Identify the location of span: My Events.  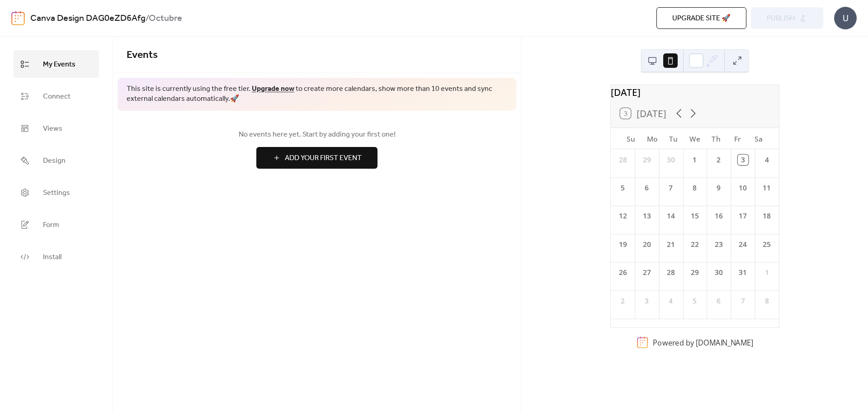
(60, 64).